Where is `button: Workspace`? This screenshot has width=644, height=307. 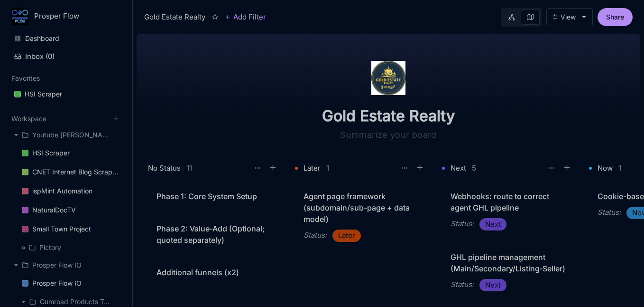 button: Workspace is located at coordinates (29, 118).